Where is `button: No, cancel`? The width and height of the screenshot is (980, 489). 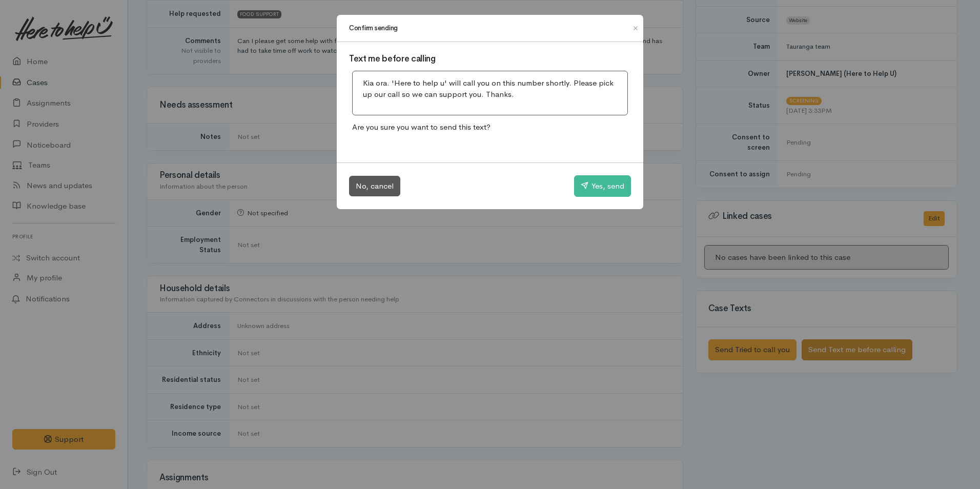
button: No, cancel is located at coordinates (374, 186).